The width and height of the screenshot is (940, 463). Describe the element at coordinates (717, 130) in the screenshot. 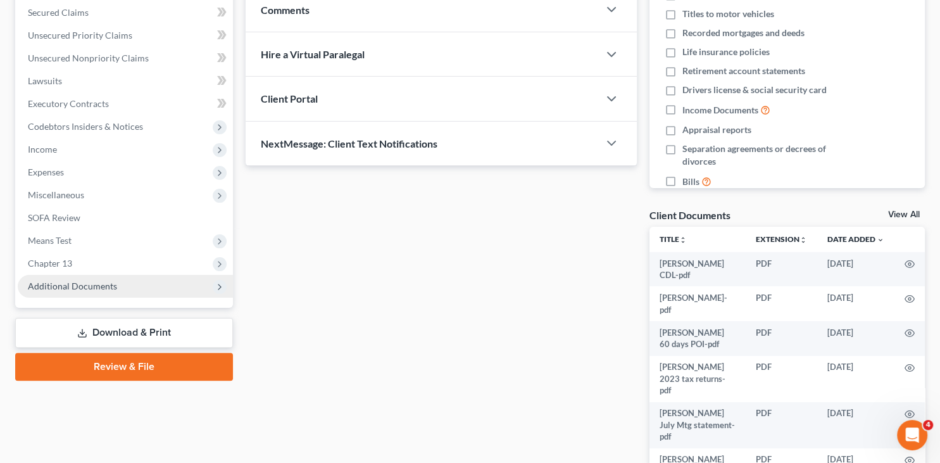

I see `span: Appraisal reports` at that location.